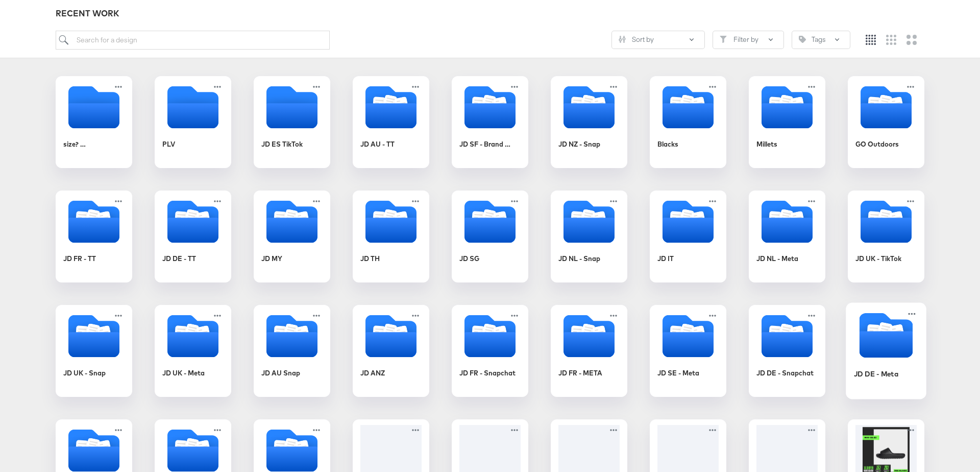 The height and width of the screenshot is (472, 980). Describe the element at coordinates (622, 39) in the screenshot. I see `svg: Sliders` at that location.